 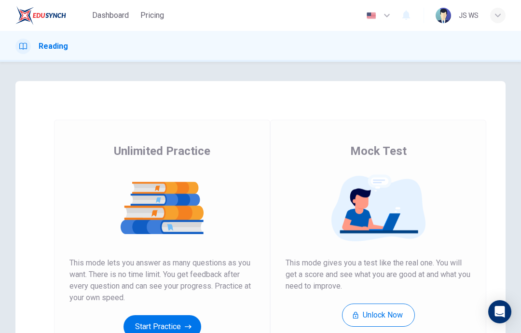 What do you see at coordinates (162, 151) in the screenshot?
I see `span: Unlimited Practice` at bounding box center [162, 151].